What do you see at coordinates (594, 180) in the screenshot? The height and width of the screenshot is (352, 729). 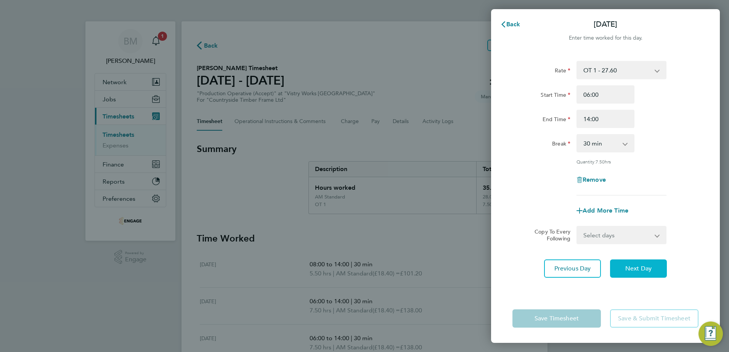 I see `span: Remove` at bounding box center [594, 180].